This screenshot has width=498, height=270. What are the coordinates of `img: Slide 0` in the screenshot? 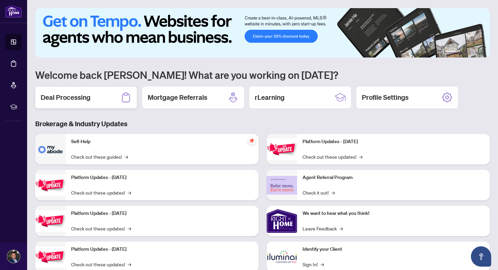 It's located at (263, 33).